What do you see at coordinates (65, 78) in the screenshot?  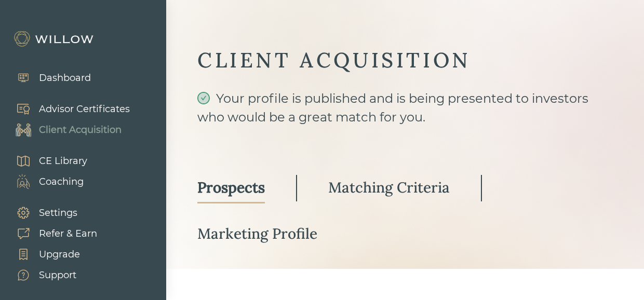 I see `div: Dashboard` at bounding box center [65, 78].